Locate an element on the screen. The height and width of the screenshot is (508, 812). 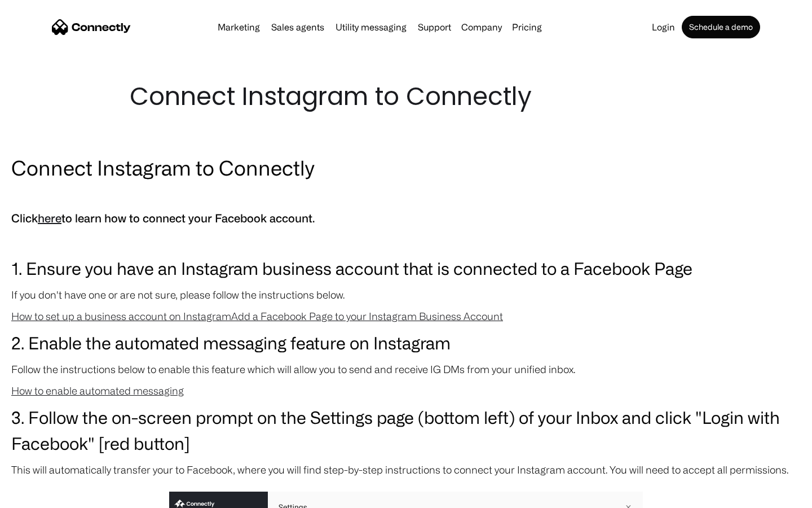
p: This will automatically transfer your to Facebook, where you will find step-by-step instructions ... is located at coordinates (406, 470).